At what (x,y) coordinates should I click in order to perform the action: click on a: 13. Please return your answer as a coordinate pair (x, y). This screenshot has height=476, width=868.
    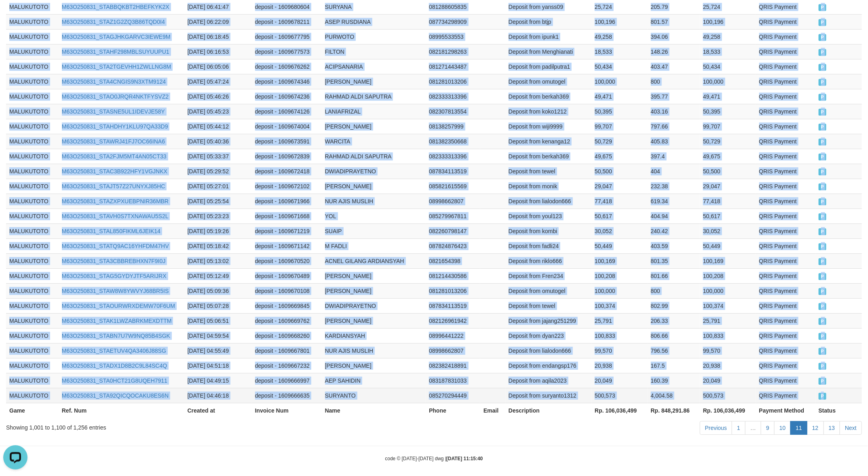
    Looking at the image, I should click on (832, 428).